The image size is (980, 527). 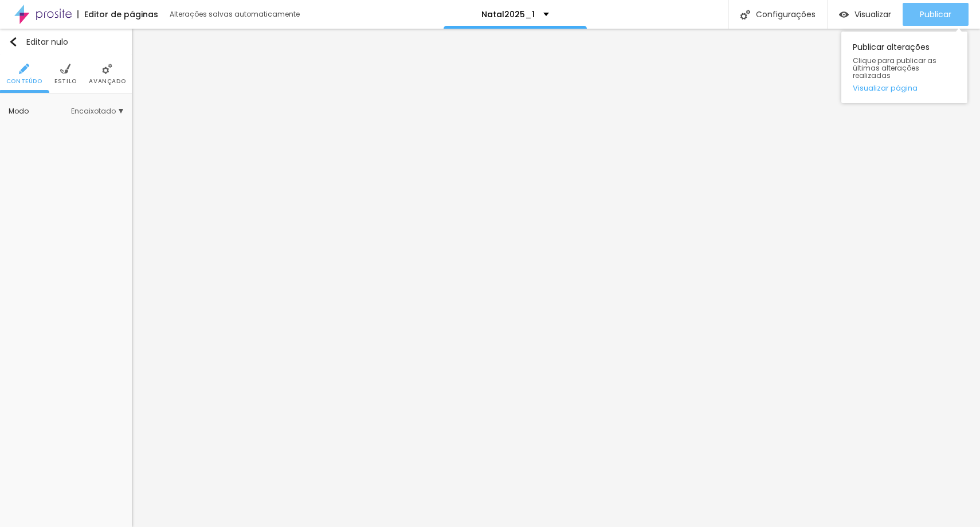 I want to click on font: Clique para publicar as últimas alterações realizadas, so click(x=894, y=68).